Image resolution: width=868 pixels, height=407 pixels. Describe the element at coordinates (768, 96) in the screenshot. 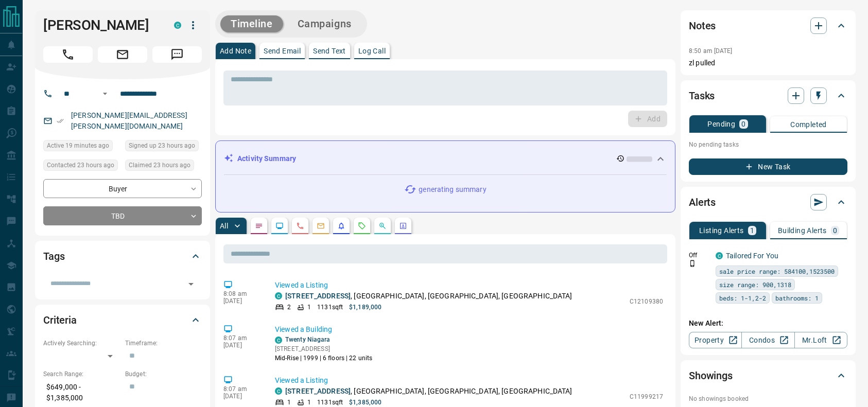

I see `div: Tasks` at that location.